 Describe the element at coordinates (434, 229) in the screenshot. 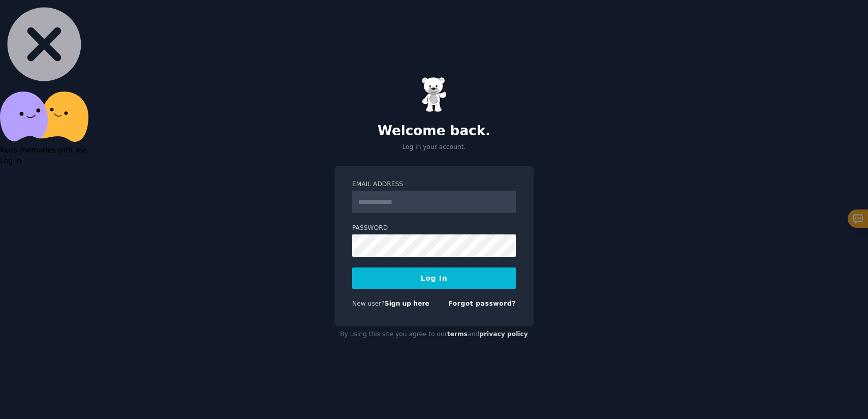

I see `label: Password` at that location.